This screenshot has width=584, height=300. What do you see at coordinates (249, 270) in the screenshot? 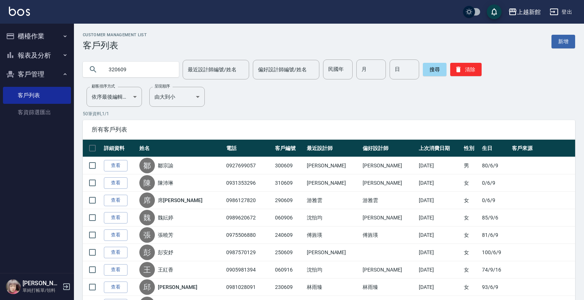
I see `td: 0905981394` at bounding box center [249, 270].